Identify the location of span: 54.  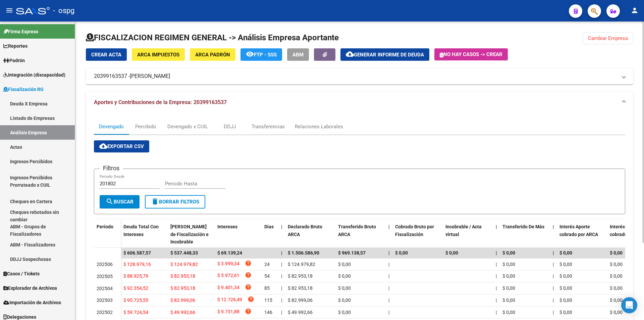
(267, 276).